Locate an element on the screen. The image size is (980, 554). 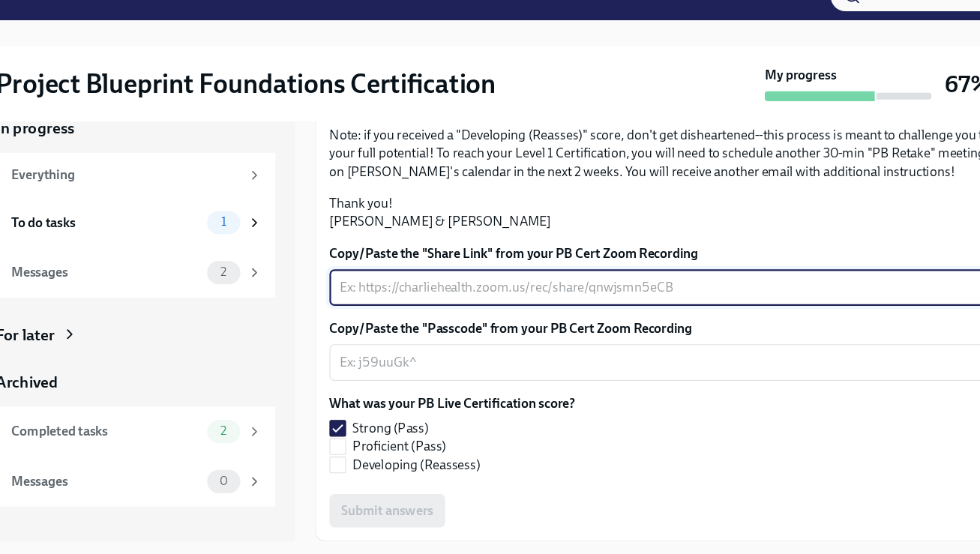
a: In progress is located at coordinates (168, 140).